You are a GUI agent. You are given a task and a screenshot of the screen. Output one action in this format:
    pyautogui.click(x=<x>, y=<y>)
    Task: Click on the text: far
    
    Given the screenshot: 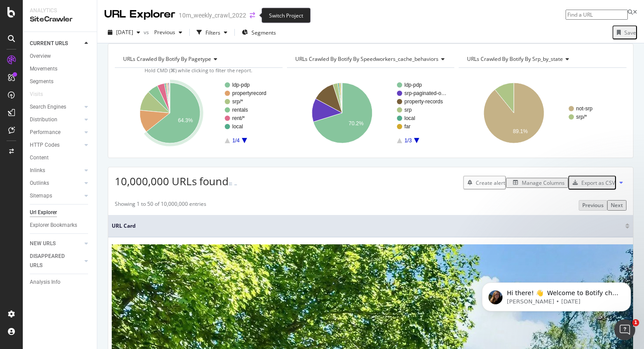 What is the action you would take?
    pyautogui.click(x=408, y=126)
    